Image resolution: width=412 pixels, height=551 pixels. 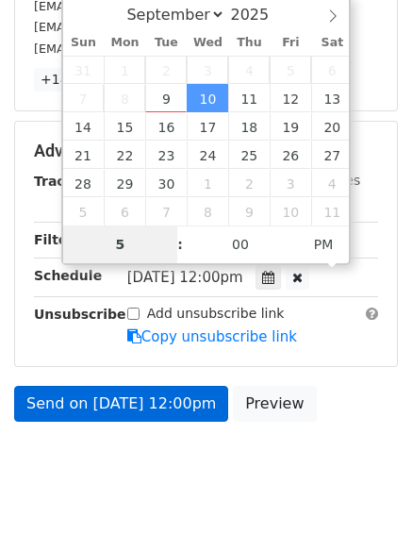 What do you see at coordinates (249, 211) in the screenshot?
I see `span: October 9, 2025` at bounding box center [249, 211].